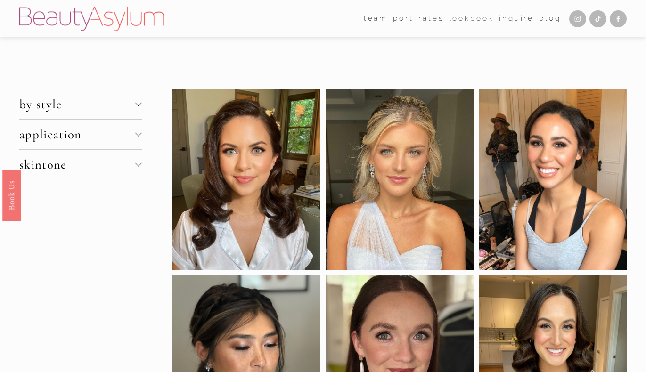 The width and height of the screenshot is (646, 372). I want to click on a: TikTok, so click(598, 19).